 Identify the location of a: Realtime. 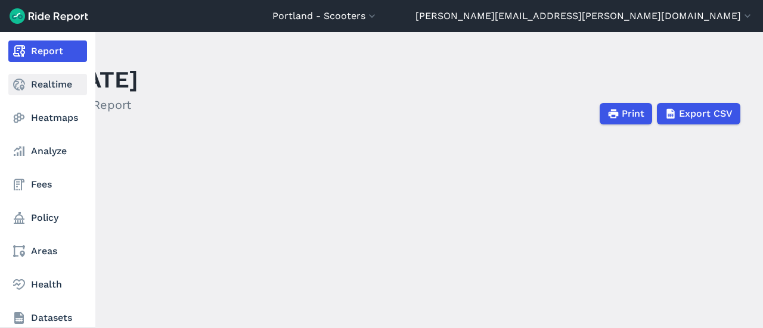
(48, 85).